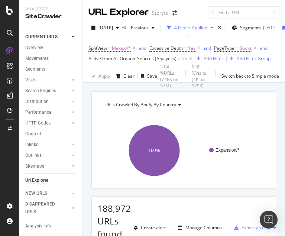  I want to click on h4: URLs Crawled By Botify By country, so click(183, 105).